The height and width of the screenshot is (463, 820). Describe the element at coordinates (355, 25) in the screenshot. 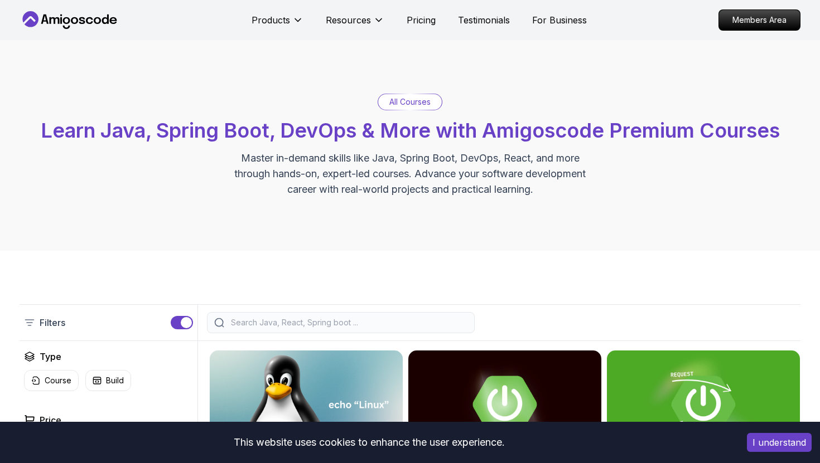

I see `button: Resources` at that location.